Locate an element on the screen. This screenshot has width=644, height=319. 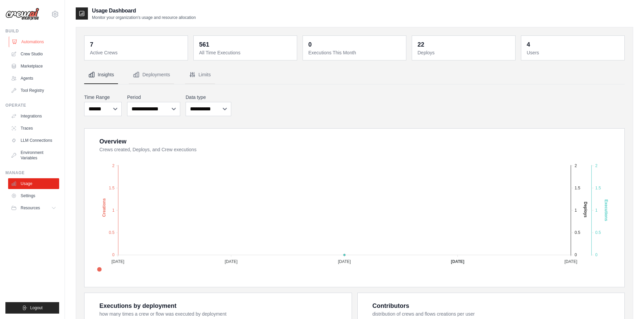
dt: Deploys is located at coordinates (464, 53).